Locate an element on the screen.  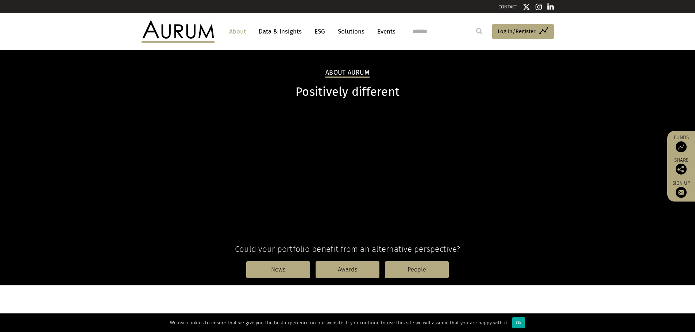
h2: About Aurum is located at coordinates (347, 73).